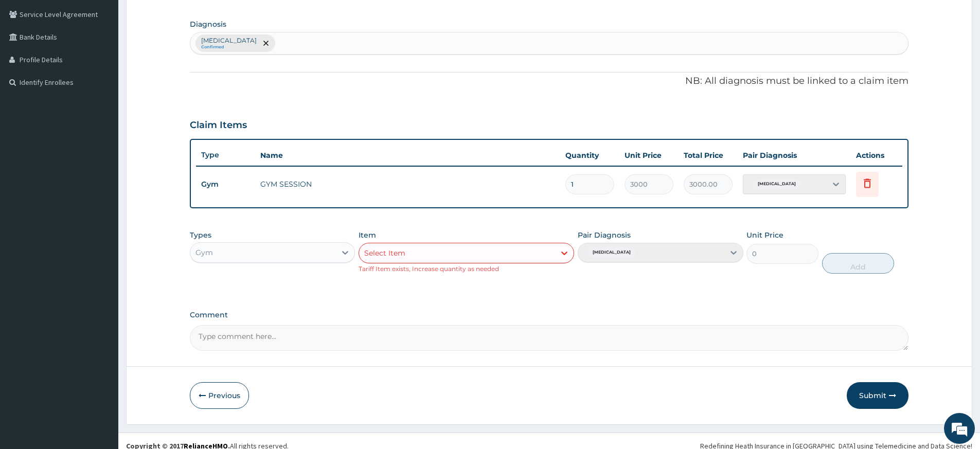  I want to click on th: Unit Price, so click(649, 155).